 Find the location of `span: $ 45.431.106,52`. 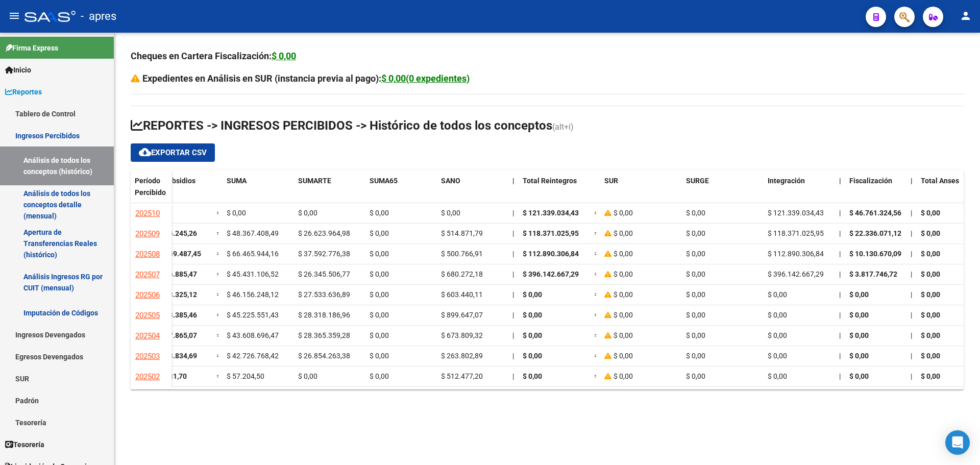

span: $ 45.431.106,52 is located at coordinates (253, 274).